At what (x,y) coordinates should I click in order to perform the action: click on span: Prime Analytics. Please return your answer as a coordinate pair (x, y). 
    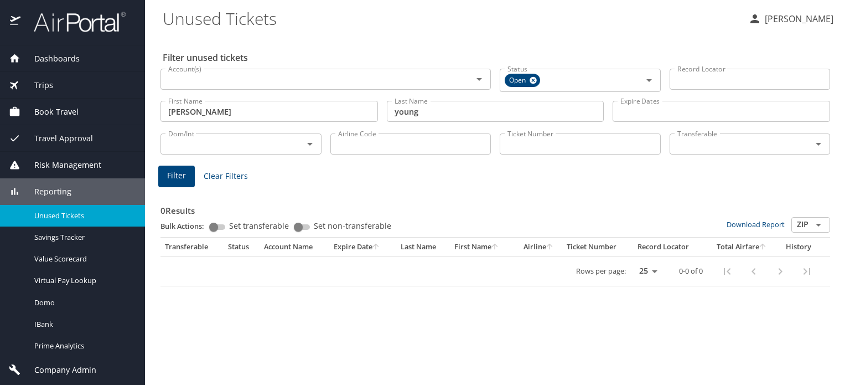
    Looking at the image, I should click on (83, 345).